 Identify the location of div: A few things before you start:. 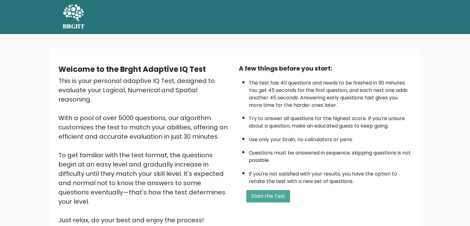
(326, 68).